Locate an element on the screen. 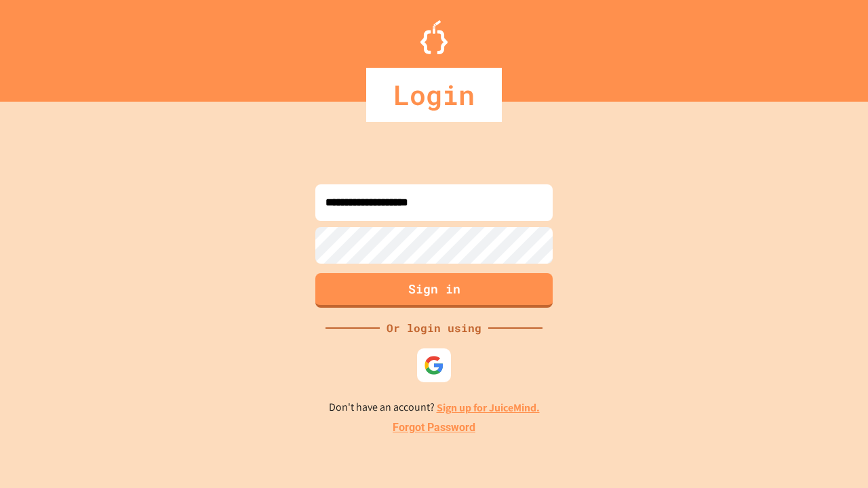 The width and height of the screenshot is (868, 488). a: Sign up for JuiceMind. is located at coordinates (488, 407).